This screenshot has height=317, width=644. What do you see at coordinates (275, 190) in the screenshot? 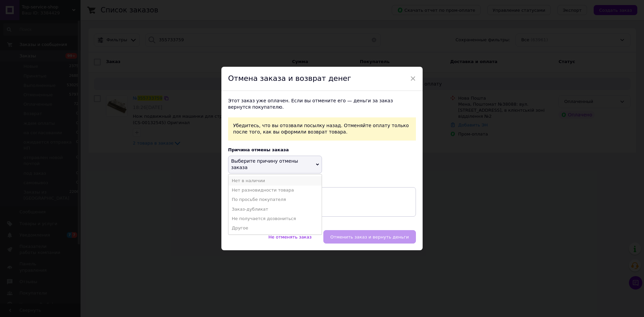
I see `li: Нет разновидности товара` at bounding box center [275, 190].